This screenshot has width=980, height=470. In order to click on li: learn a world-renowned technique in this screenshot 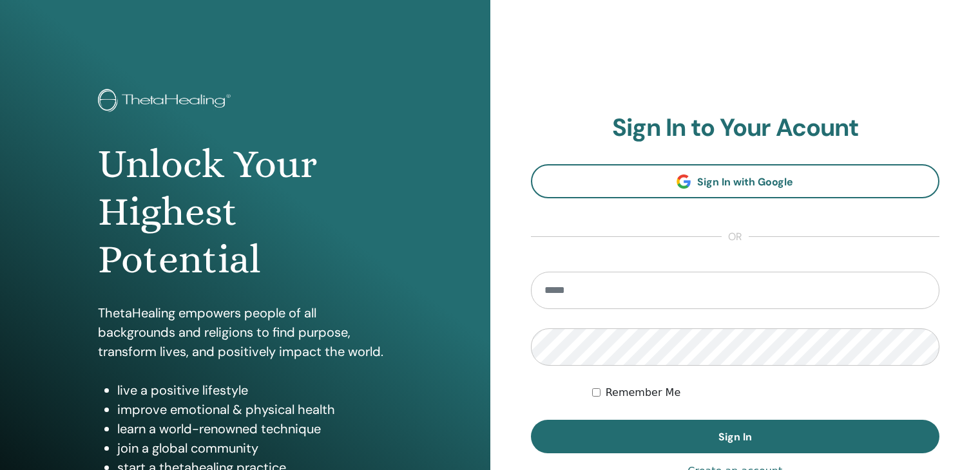, I will do `click(254, 429)`.